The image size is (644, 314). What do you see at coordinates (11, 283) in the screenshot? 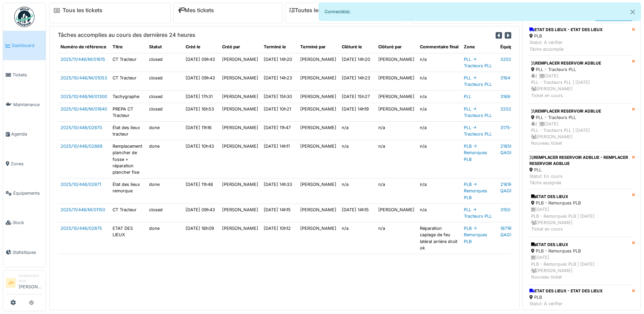
I see `li: JH` at bounding box center [11, 283].